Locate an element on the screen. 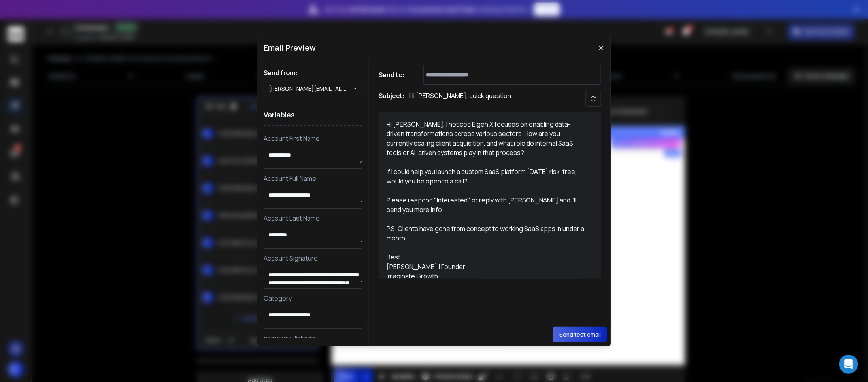 The image size is (868, 382). h1: Subject: is located at coordinates (392, 99).